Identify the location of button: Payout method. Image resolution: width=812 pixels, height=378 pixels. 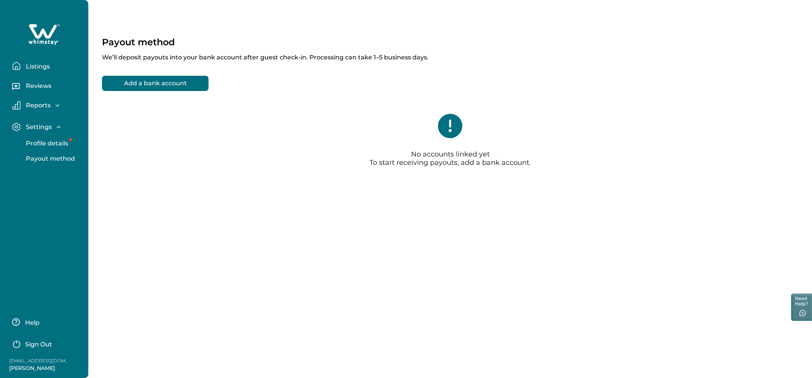
(53, 159).